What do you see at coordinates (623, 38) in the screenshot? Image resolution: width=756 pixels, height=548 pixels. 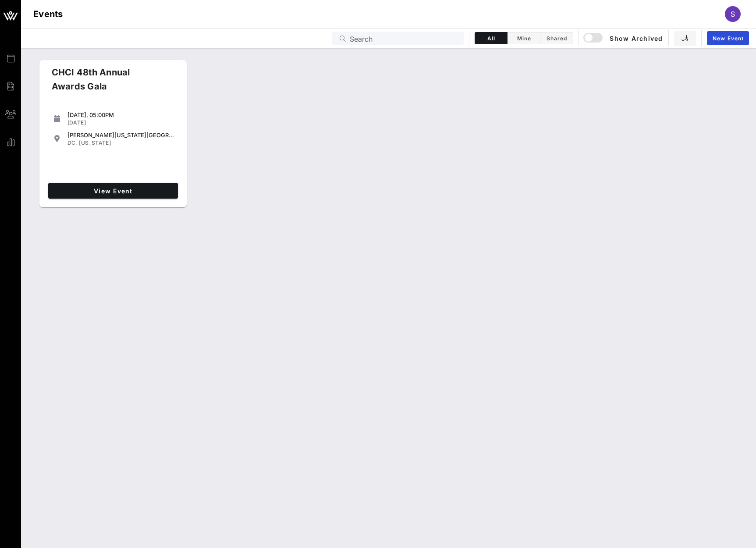 I see `span: Show Archived` at bounding box center [623, 38].